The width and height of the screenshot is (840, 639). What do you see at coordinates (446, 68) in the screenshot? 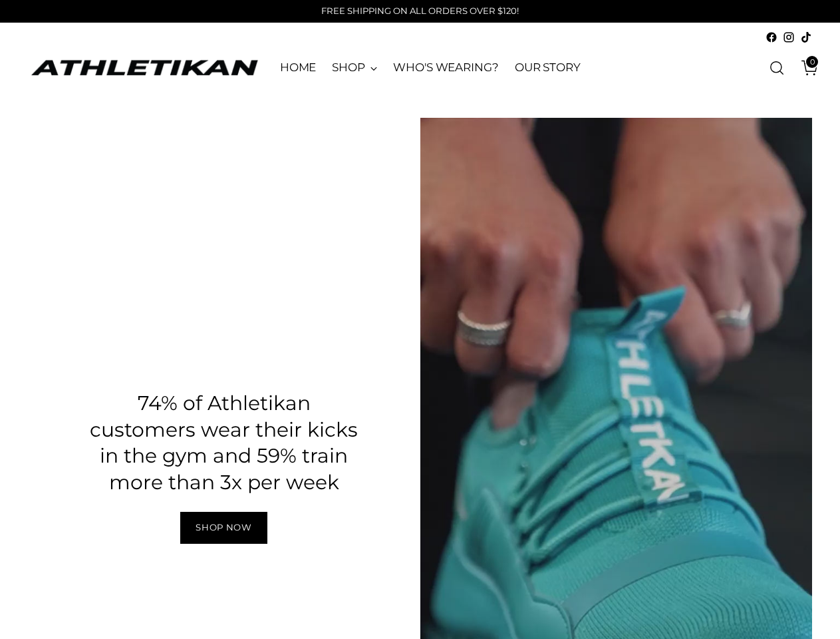
I see `a: WHO'S WEARING?` at bounding box center [446, 68].